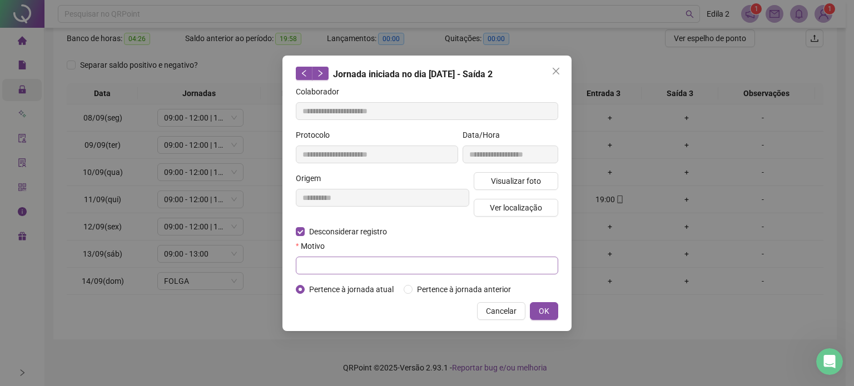  I want to click on span: right, so click(320, 73).